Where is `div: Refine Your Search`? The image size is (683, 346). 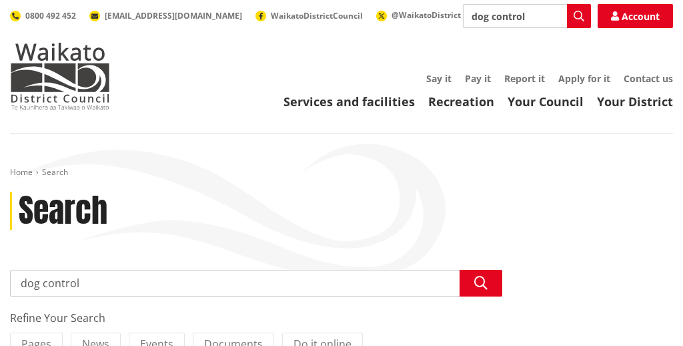 div: Refine Your Search is located at coordinates (256, 318).